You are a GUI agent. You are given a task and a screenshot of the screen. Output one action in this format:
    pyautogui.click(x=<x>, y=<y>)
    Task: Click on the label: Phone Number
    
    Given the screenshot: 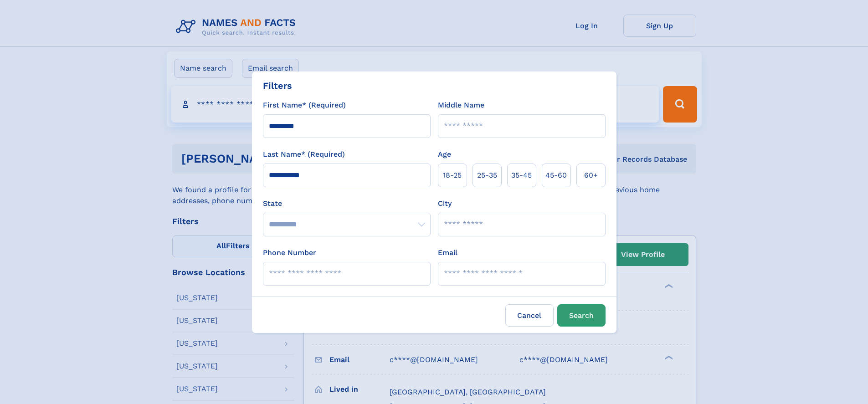 What is the action you would take?
    pyautogui.click(x=290, y=253)
    